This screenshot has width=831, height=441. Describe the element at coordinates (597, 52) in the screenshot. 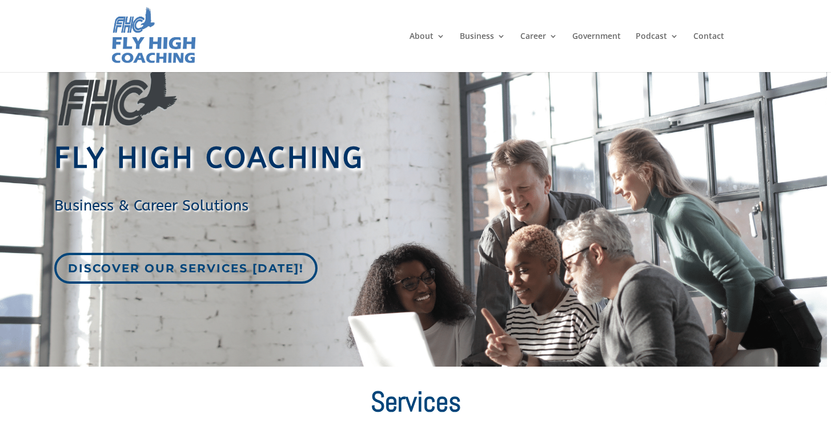

I see `a: Government` at that location.